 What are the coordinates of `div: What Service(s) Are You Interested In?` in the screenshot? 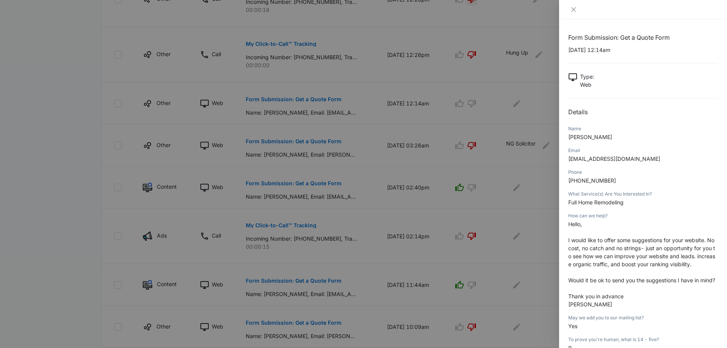 It's located at (643, 194).